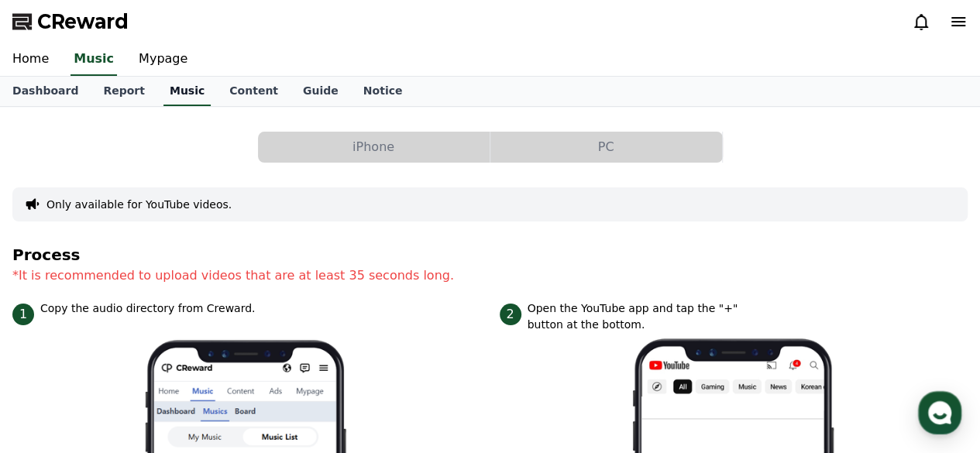 This screenshot has height=453, width=980. What do you see at coordinates (139, 204) in the screenshot?
I see `button: Only available for YouTube videos.` at bounding box center [139, 204].